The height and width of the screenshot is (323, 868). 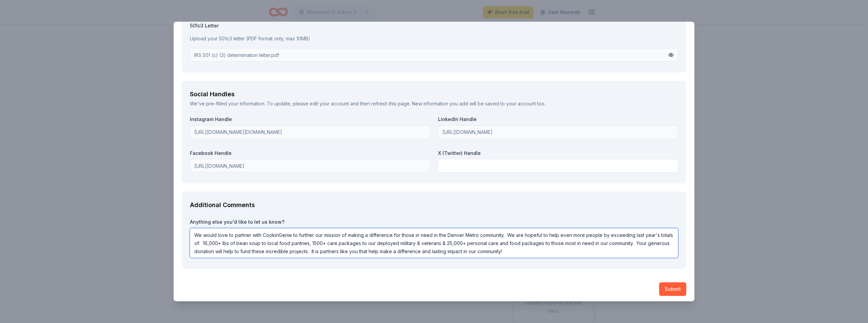 What do you see at coordinates (434, 39) in the screenshot?
I see `p: Upload your 501c3 letter (PDF format only, max 10MB)` at bounding box center [434, 39].